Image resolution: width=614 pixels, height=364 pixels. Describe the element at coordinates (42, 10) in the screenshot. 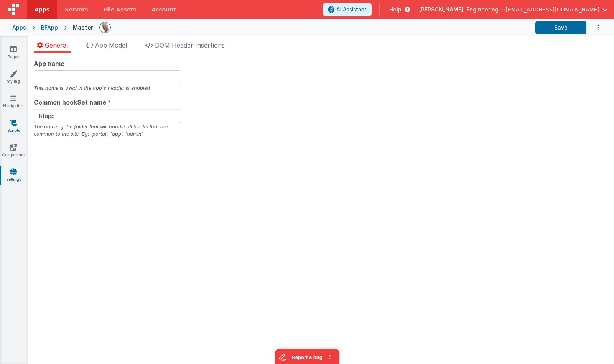

I see `span: Apps` at that location.